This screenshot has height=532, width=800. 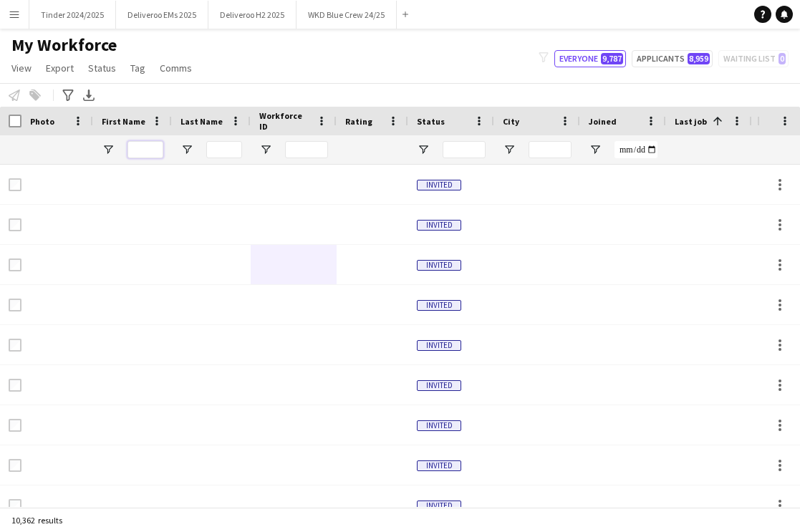 What do you see at coordinates (73, 14) in the screenshot?
I see `button: Tinder 2024/2025` at bounding box center [73, 14].